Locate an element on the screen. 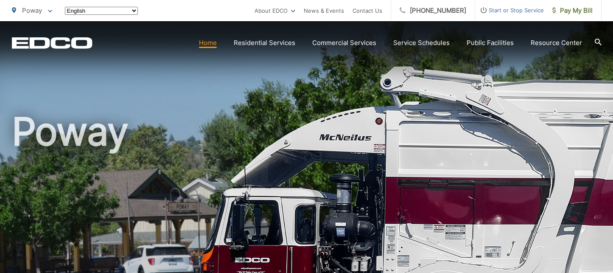 The height and width of the screenshot is (273, 613). a: Home is located at coordinates (208, 43).